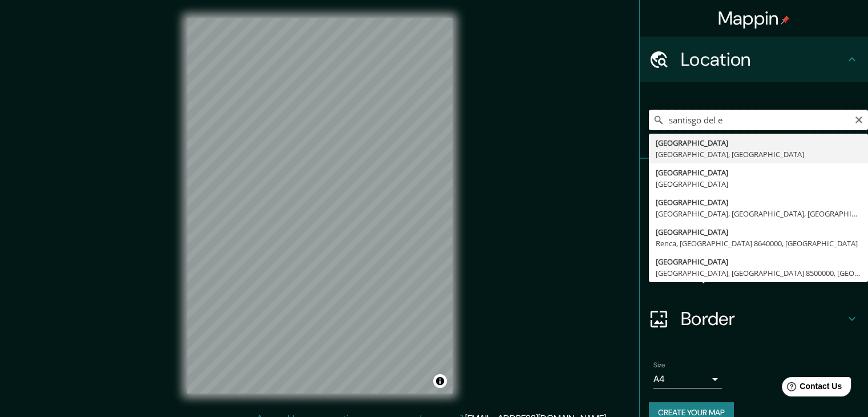 This screenshot has width=868, height=417. Describe the element at coordinates (54, 14) in the screenshot. I see `span: Contact Us` at that location.